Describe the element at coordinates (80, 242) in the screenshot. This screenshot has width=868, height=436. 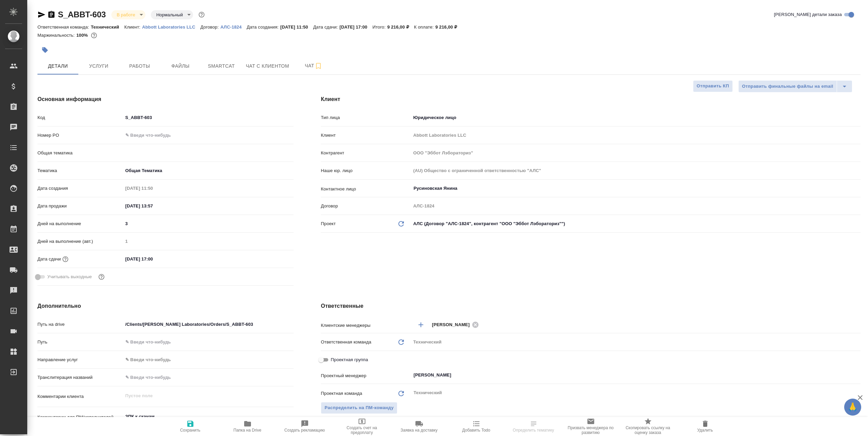
I see `p: Дней на выполнение (авт.)` at that location.